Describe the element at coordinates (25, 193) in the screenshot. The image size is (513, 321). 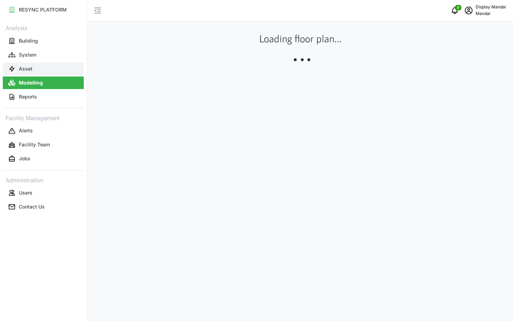
I see `p: Users` at that location.